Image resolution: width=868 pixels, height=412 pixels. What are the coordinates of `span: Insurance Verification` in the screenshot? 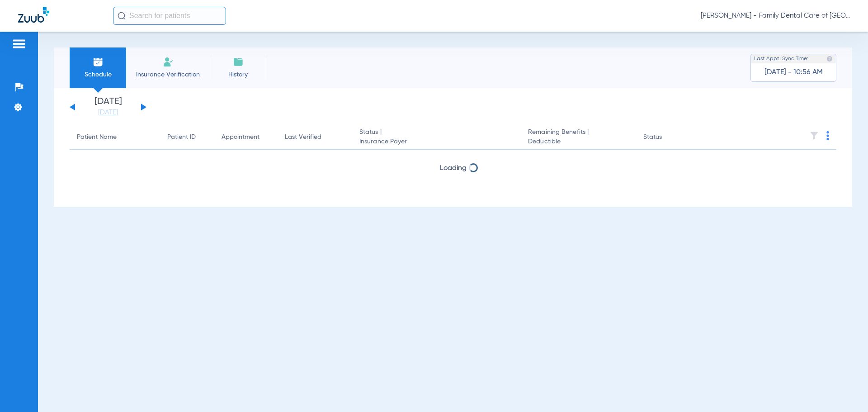 It's located at (168, 74).